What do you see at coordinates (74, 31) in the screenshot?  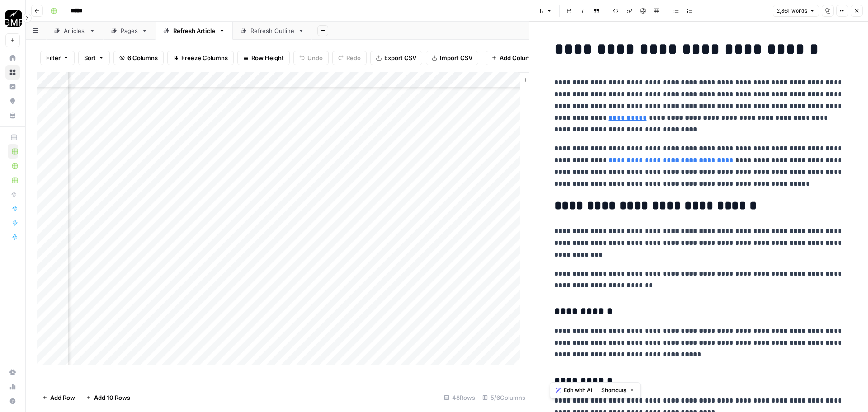 I see `div: Articles` at bounding box center [74, 31].